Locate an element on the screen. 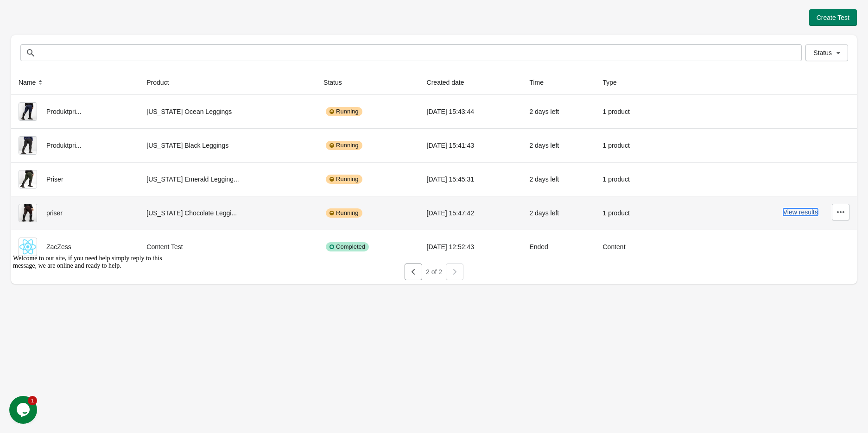  button: Create Test is located at coordinates (833, 17).